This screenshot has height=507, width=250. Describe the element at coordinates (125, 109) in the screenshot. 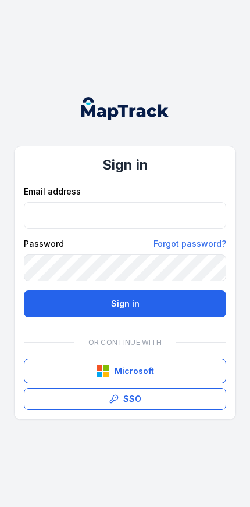

I see `nav: Global` at that location.